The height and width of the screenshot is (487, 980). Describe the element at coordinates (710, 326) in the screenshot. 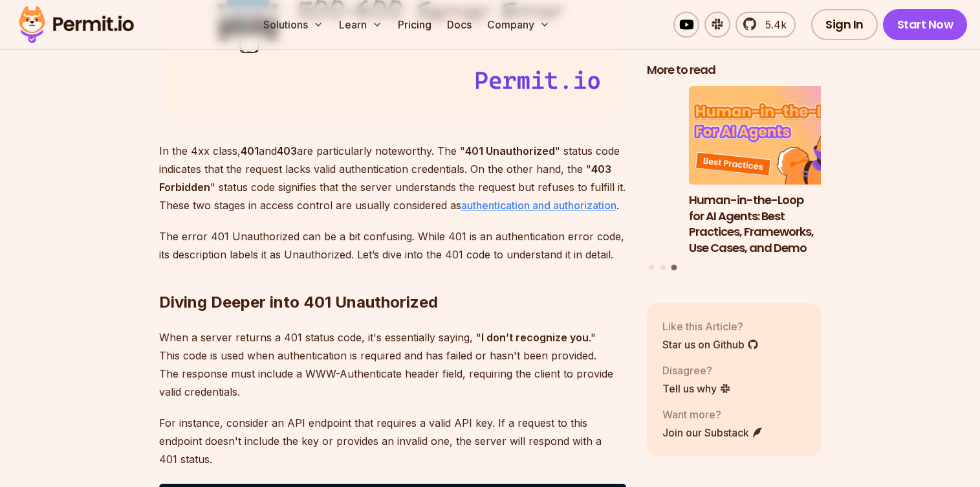

I see `p: Like this Article?` at that location.